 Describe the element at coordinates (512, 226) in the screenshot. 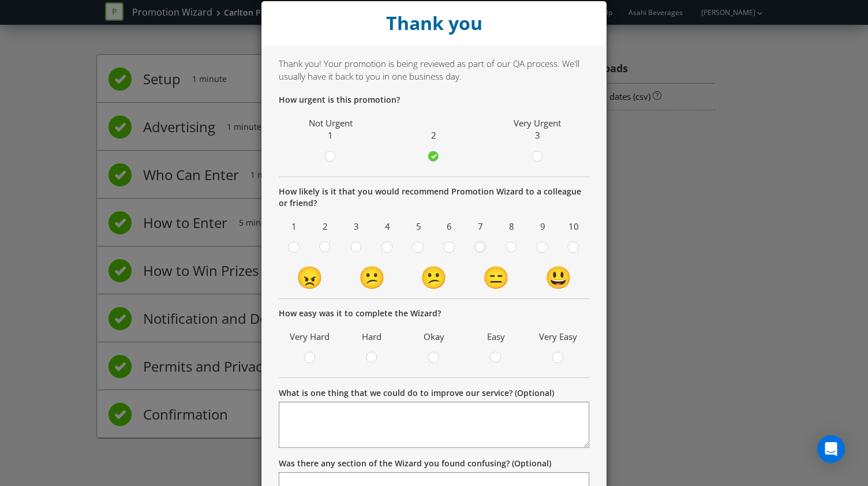

I see `span: 8` at that location.